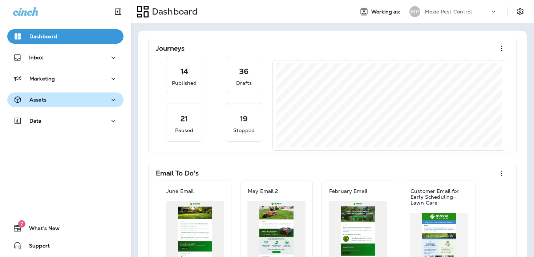 The height and width of the screenshot is (257, 534). Describe the element at coordinates (184, 83) in the screenshot. I see `p: Published` at that location.